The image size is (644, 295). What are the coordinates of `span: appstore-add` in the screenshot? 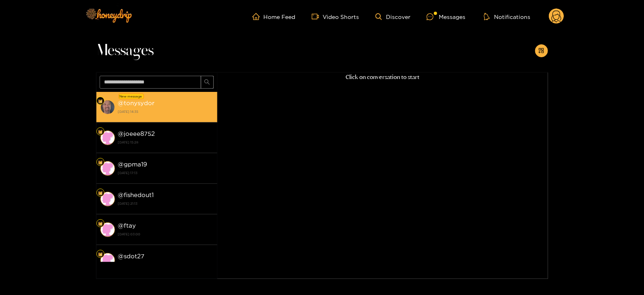 It's located at (541, 51).